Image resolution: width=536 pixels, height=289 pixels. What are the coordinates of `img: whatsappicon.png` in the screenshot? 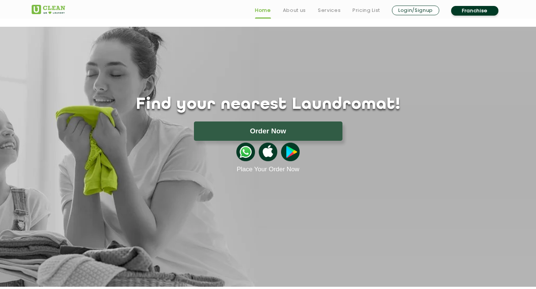 It's located at (246, 152).